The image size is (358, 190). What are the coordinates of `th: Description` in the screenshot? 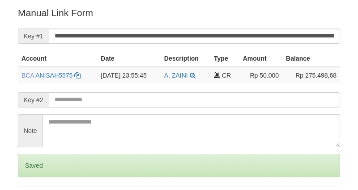 It's located at (185, 59).